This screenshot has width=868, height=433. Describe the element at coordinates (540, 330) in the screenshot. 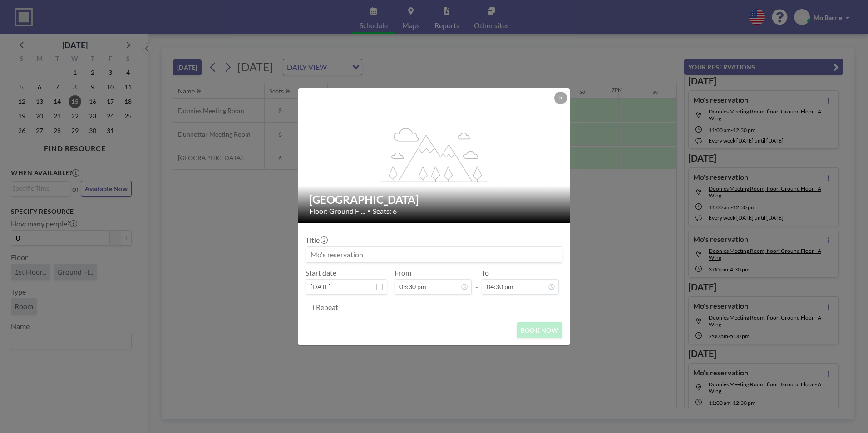

I see `button: BOOK NOW` at that location.